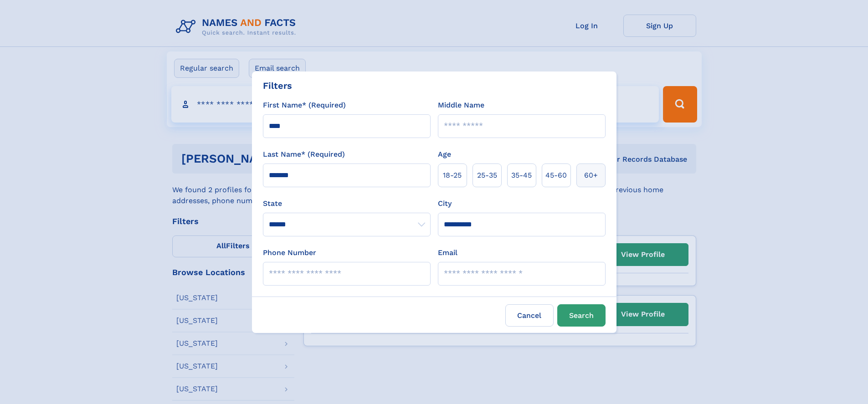 The image size is (868, 404). I want to click on label: Phone Number, so click(289, 253).